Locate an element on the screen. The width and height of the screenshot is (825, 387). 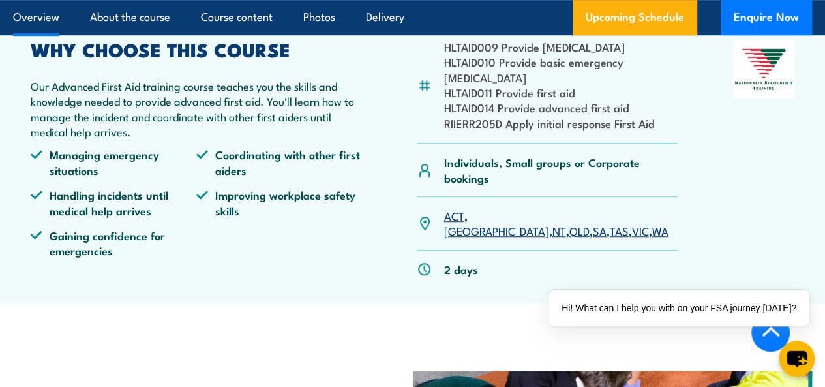
li: Managing emergency situations is located at coordinates (113, 162).